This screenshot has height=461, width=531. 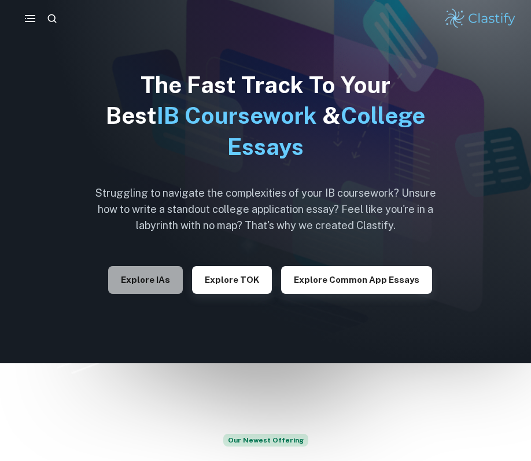 What do you see at coordinates (265, 209) in the screenshot?
I see `h6: Struggling to navigate the complexities of your IB coursework? Unsure how to write a standout col...` at bounding box center [265, 209].